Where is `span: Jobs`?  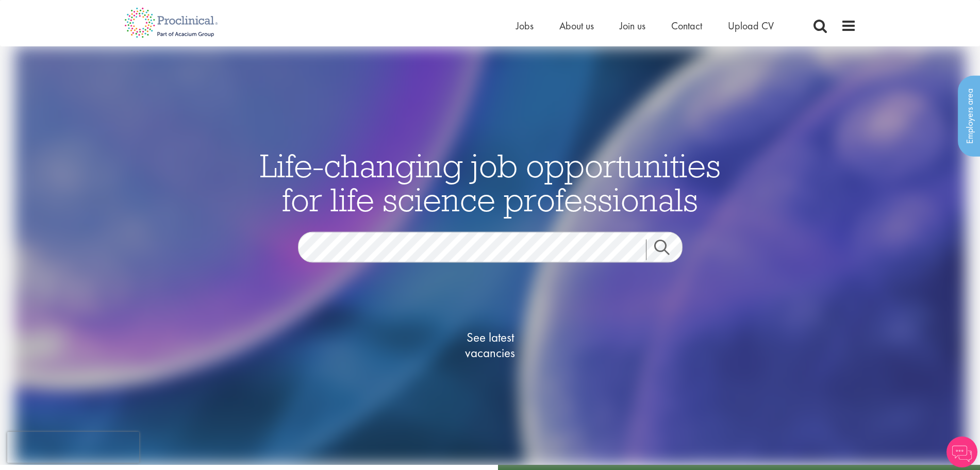
span: Jobs is located at coordinates (525, 26).